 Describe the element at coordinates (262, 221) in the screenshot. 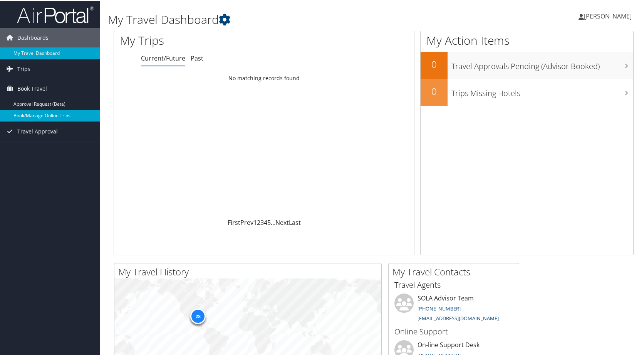

I see `a: 3` at that location.